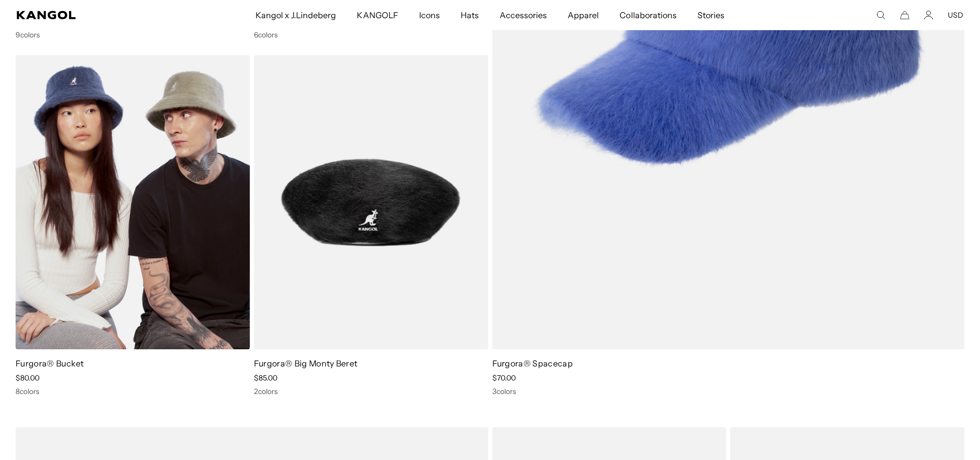 The width and height of the screenshot is (980, 460). What do you see at coordinates (266, 378) in the screenshot?
I see `span: $85.00` at bounding box center [266, 378].